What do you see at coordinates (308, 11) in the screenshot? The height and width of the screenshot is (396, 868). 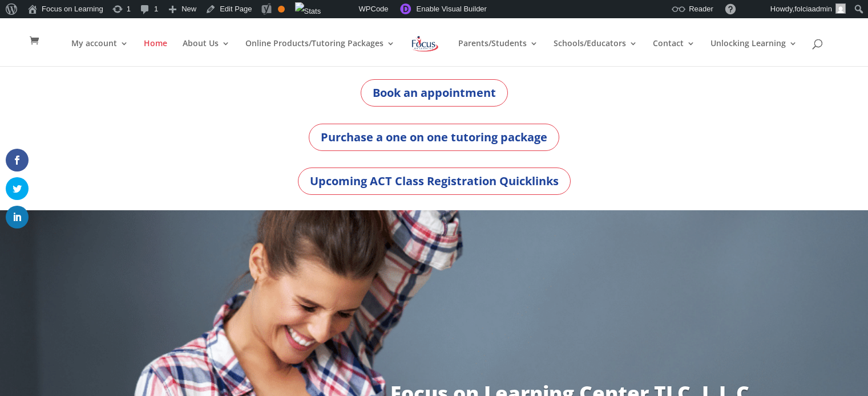 I see `img: Views over 48 hours. Click for more Jetpack Stats.` at bounding box center [308, 11].